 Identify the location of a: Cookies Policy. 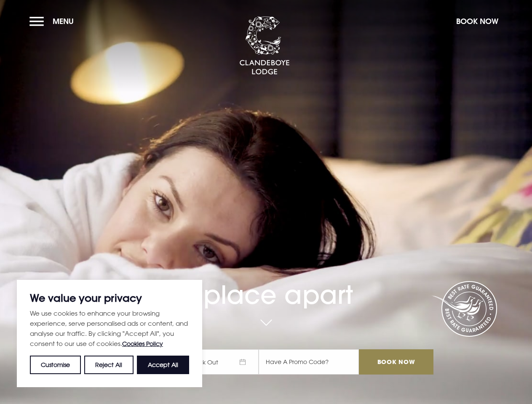
(142, 343).